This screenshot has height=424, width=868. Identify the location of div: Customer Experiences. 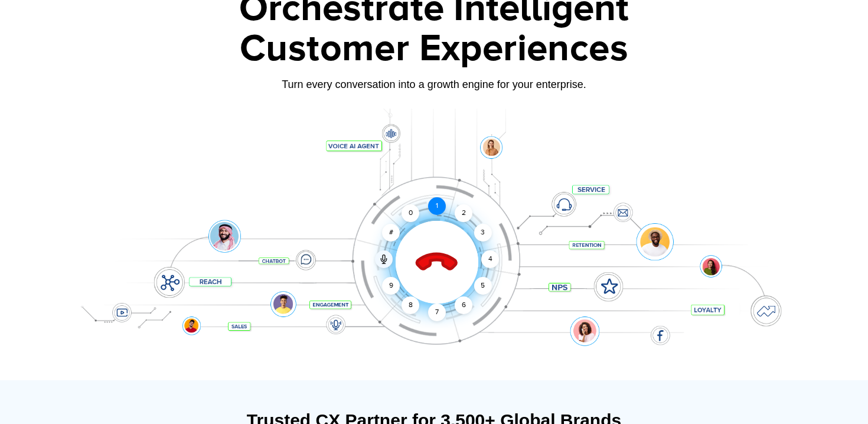
(434, 49).